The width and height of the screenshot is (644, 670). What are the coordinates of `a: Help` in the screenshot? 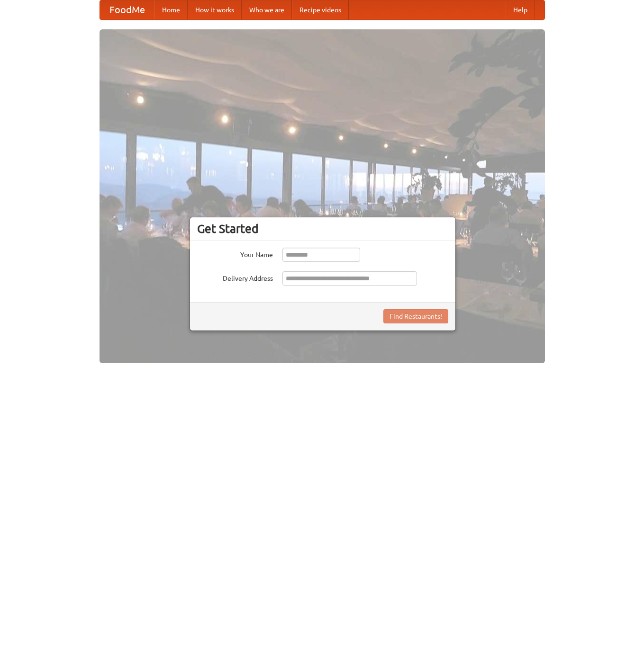 It's located at (520, 10).